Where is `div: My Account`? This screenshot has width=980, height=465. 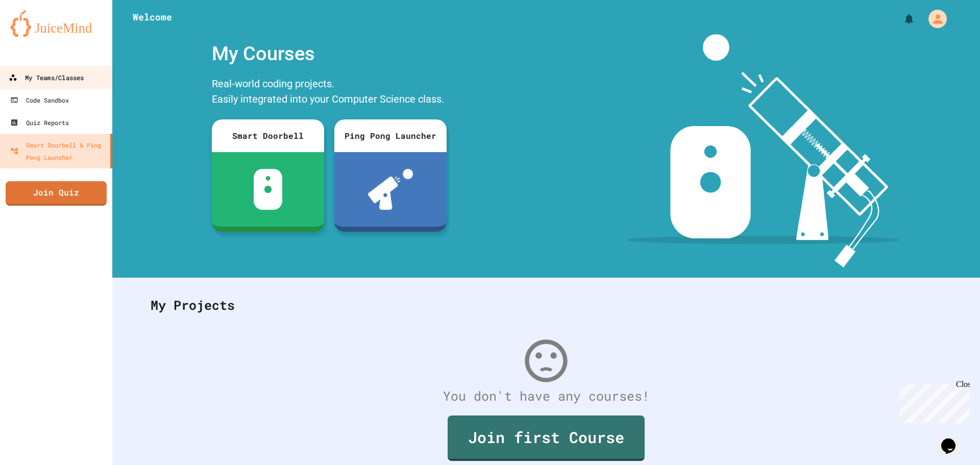 div: My Account is located at coordinates (934, 19).